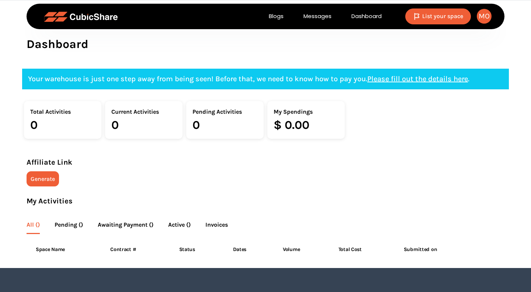  What do you see at coordinates (362, 249) in the screenshot?
I see `th: Total Cost` at bounding box center [362, 249].